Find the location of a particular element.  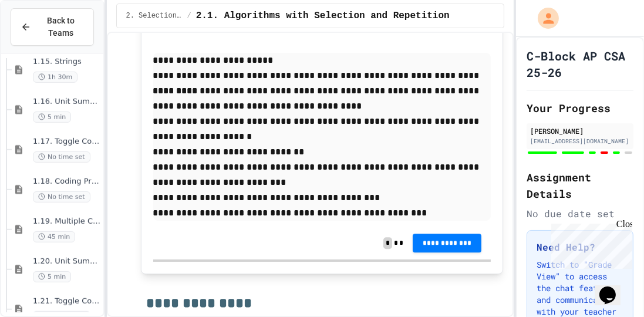

span: 1.16. Unit Summary 1a (1.1-1.6) is located at coordinates (67, 101).